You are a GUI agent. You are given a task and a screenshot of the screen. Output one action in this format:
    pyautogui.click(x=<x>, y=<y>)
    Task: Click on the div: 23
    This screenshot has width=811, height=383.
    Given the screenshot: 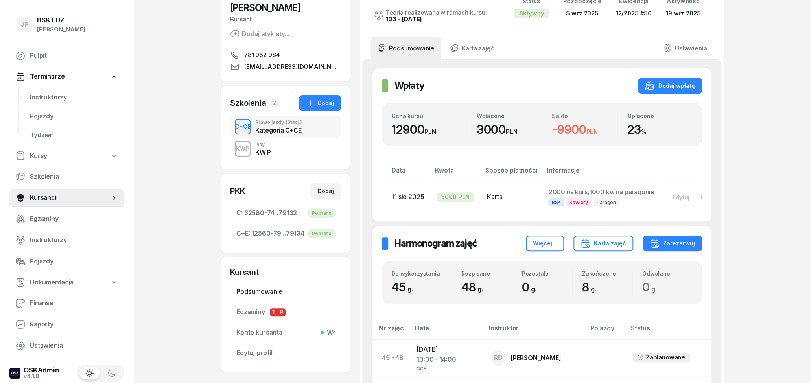 What is the action you would take?
    pyautogui.click(x=660, y=129)
    